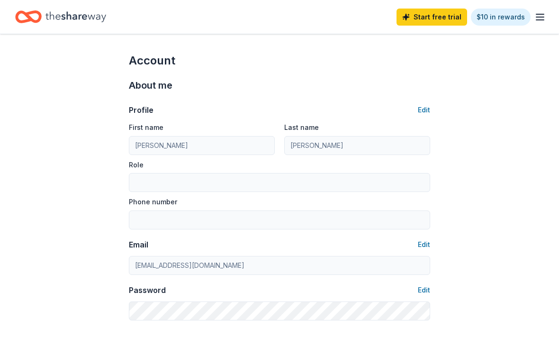 Image resolution: width=559 pixels, height=338 pixels. Describe the element at coordinates (136, 165) in the screenshot. I see `label: Role` at that location.